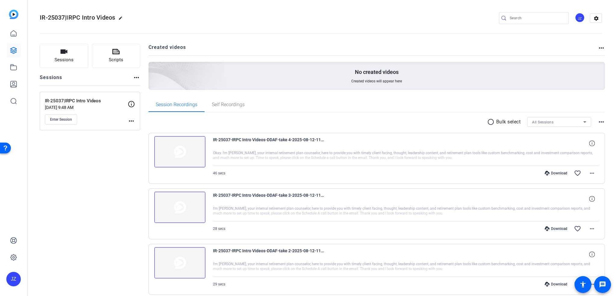 The width and height of the screenshot is (614, 296). I want to click on button: Enter Session, so click(61, 119).